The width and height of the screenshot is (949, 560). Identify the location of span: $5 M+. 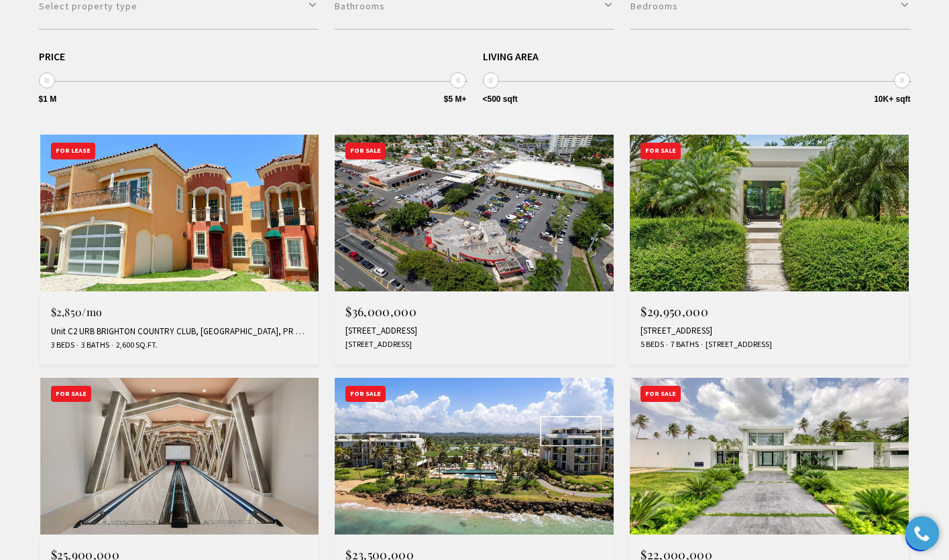
(456, 99).